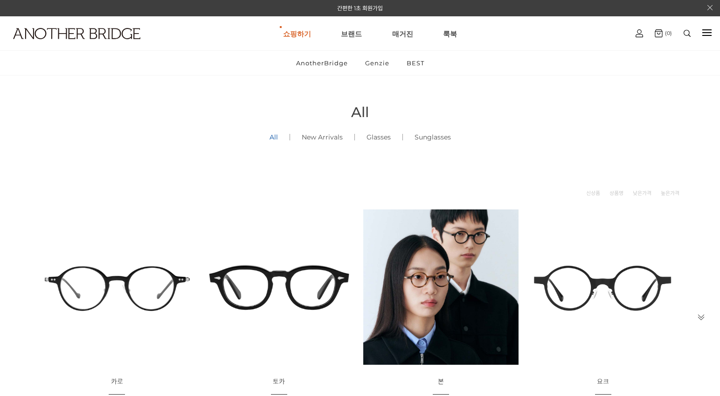 The width and height of the screenshot is (720, 396). What do you see at coordinates (117, 287) in the screenshot?
I see `img: 카로 - 감각적인 디자인의 패션 아이템 이미지` at bounding box center [117, 287].